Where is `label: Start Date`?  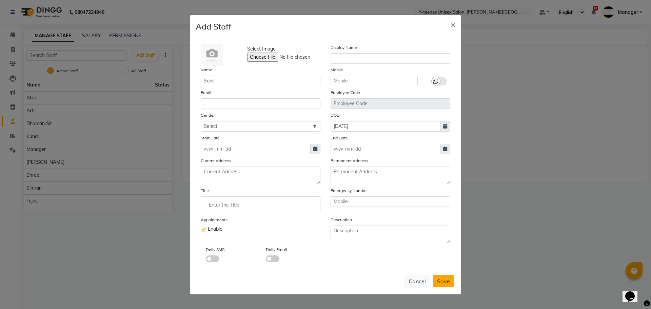 label: Start Date is located at coordinates (210, 138).